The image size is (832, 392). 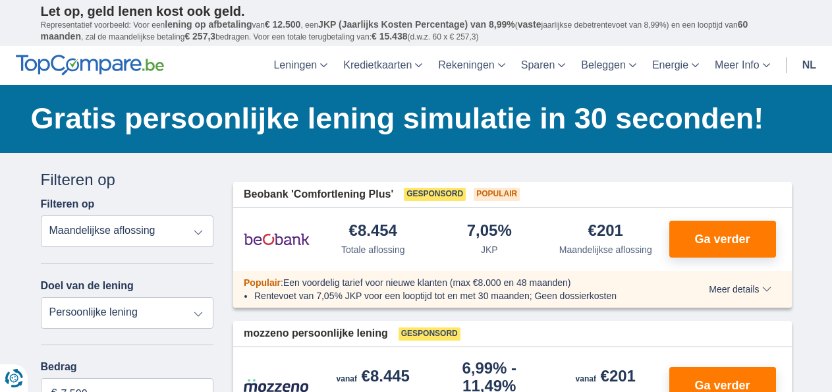 What do you see at coordinates (301, 65) in the screenshot?
I see `a: Leningen` at bounding box center [301, 65].